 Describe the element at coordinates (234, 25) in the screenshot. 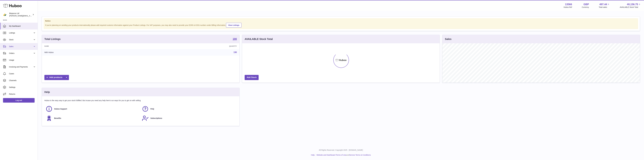

I see `a: View Listings` at that location.